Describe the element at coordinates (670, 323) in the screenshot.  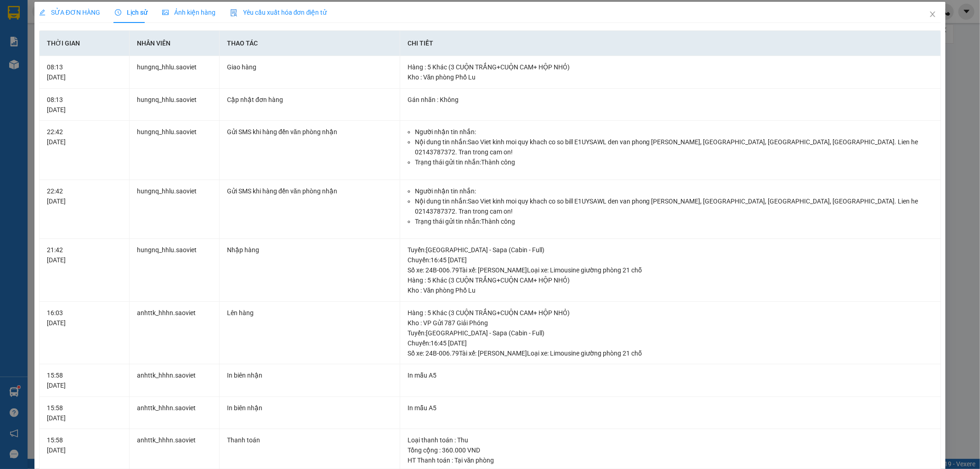
I see `div: Kho : VP Gửi 787 Giải Phóng` at that location.